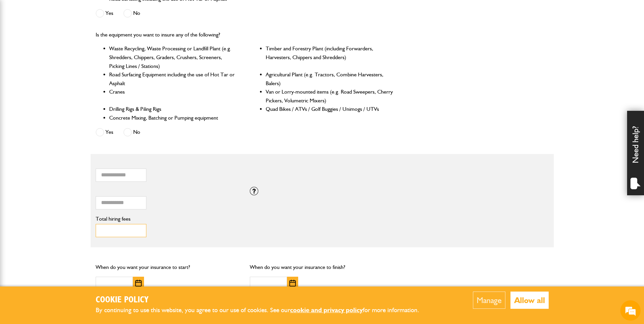  What do you see at coordinates (64, 136) in the screenshot?
I see `span: I do not know the make/model of the item I am hiring` at bounding box center [64, 136].